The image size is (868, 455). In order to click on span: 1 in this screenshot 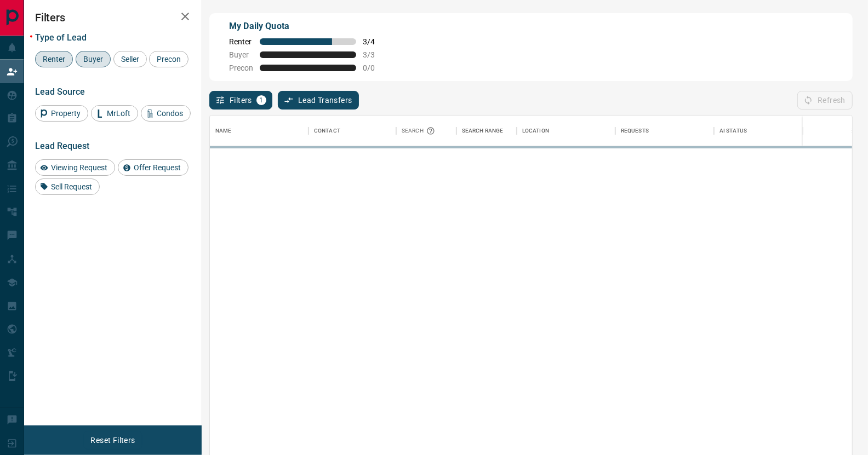, I will do `click(261, 100)`.